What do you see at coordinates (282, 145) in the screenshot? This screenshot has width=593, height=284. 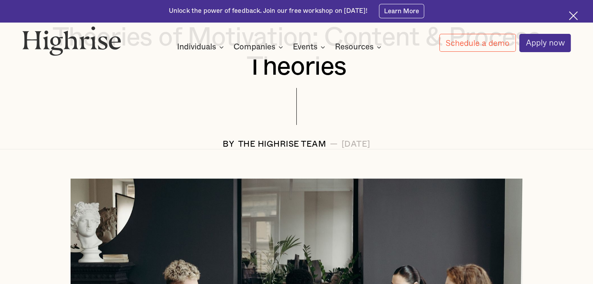 I see `div: The Highrise Team` at bounding box center [282, 145].